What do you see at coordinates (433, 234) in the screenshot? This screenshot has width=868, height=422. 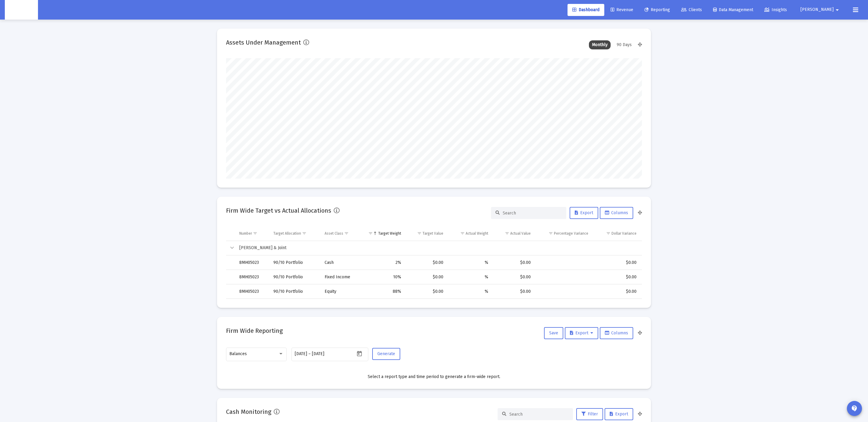 I see `div: Target Value` at bounding box center [433, 234].